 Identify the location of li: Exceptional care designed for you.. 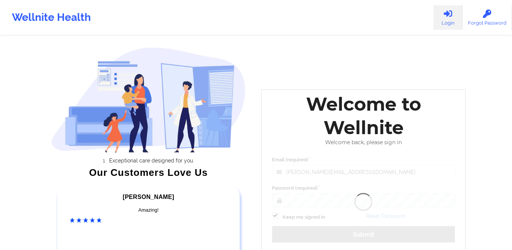
(152, 161).